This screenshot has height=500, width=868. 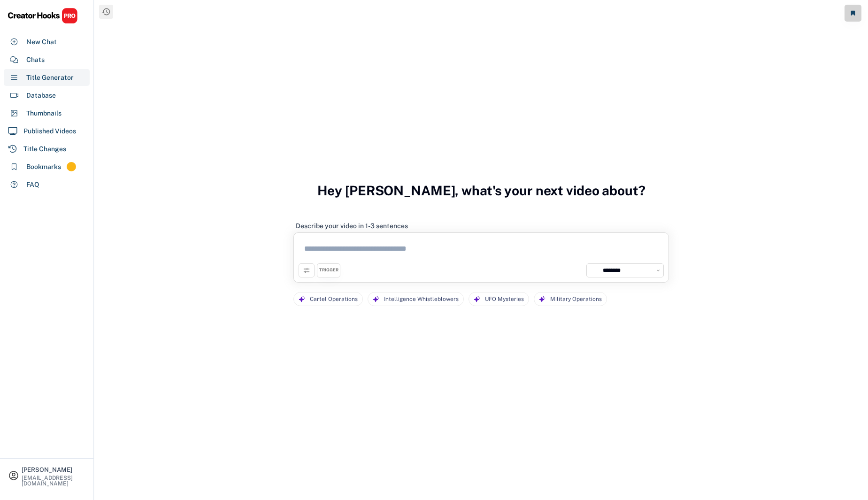 I want to click on div: New Chat, so click(x=41, y=42).